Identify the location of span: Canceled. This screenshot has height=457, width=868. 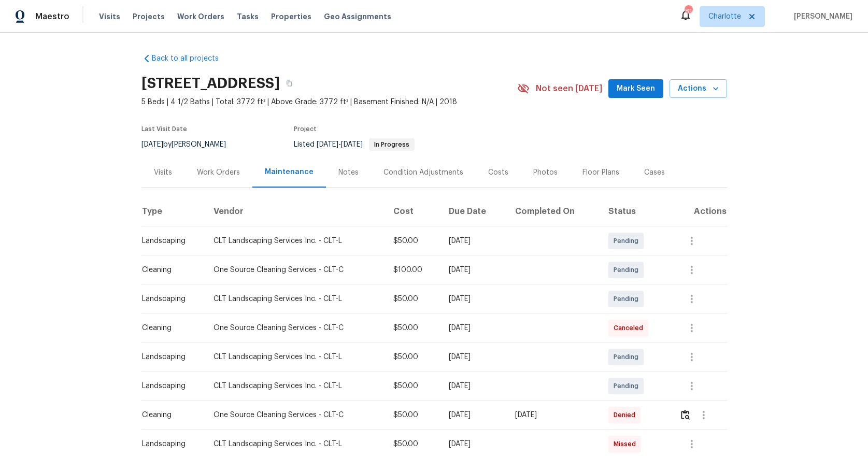
(630, 328).